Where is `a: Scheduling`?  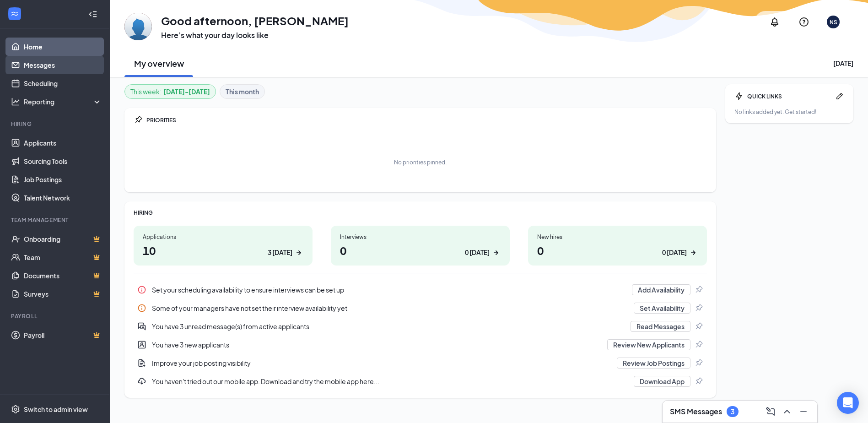 a: Scheduling is located at coordinates (63, 83).